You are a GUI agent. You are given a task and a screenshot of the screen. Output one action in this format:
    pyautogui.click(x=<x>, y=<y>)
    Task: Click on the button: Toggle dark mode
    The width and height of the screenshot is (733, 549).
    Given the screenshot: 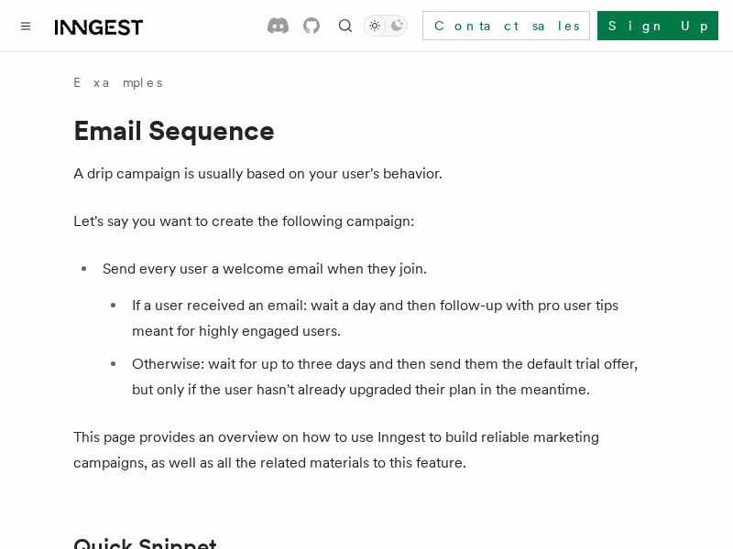 What is the action you would take?
    pyautogui.click(x=386, y=26)
    